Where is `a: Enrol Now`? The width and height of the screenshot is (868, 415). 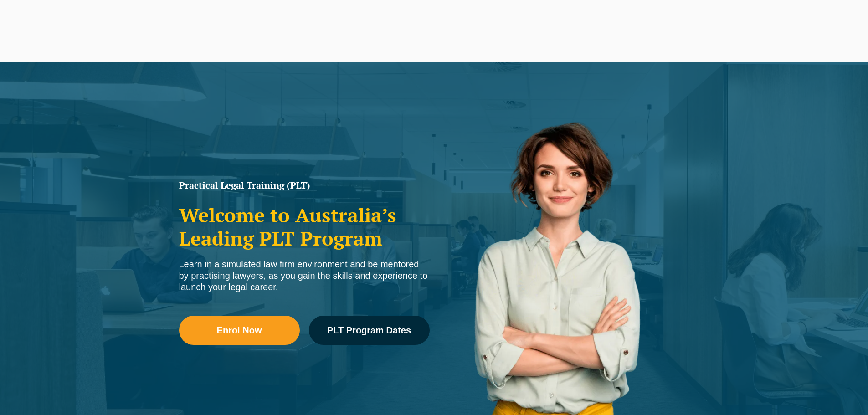
a: Enrol Now is located at coordinates (239, 331).